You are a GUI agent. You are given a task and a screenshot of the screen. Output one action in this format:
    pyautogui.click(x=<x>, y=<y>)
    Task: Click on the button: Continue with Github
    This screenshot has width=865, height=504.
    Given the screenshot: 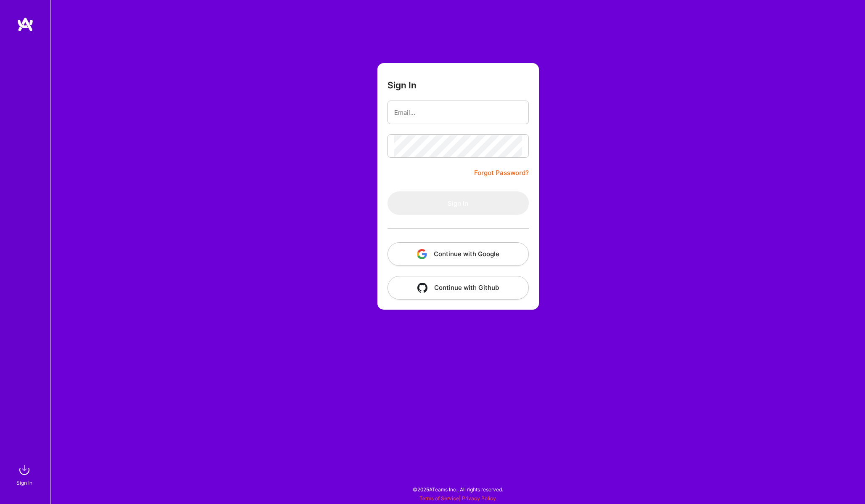 What is the action you would take?
    pyautogui.click(x=458, y=287)
    